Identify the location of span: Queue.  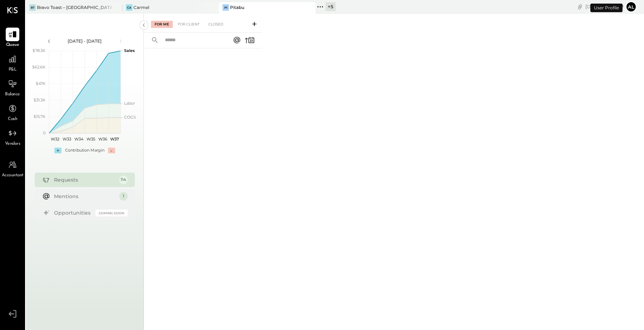
(13, 45).